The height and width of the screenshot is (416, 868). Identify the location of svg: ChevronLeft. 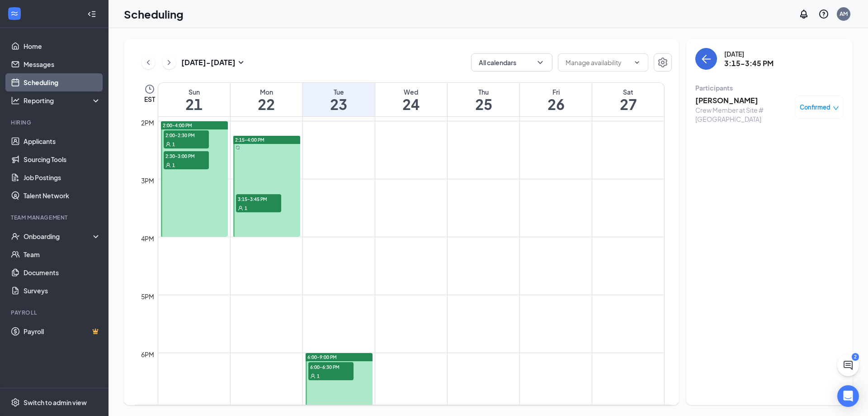
(149, 63).